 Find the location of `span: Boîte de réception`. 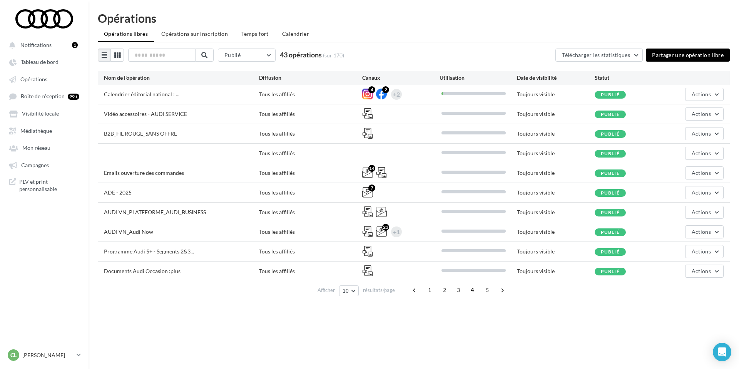

span: Boîte de réception is located at coordinates (43, 96).